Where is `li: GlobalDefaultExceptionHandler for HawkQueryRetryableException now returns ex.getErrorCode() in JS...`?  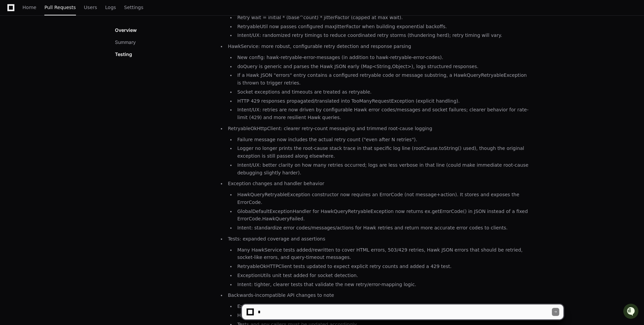 li: GlobalDefaultExceptionHandler for HawkQueryRetryableException now returns ex.getErrorCode() in JS... is located at coordinates (382, 216).